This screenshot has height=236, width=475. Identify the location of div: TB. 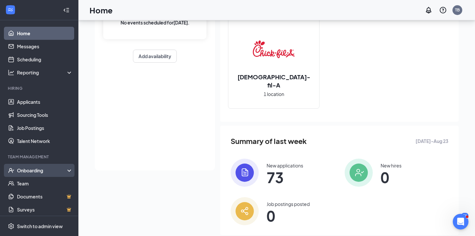
(457, 10).